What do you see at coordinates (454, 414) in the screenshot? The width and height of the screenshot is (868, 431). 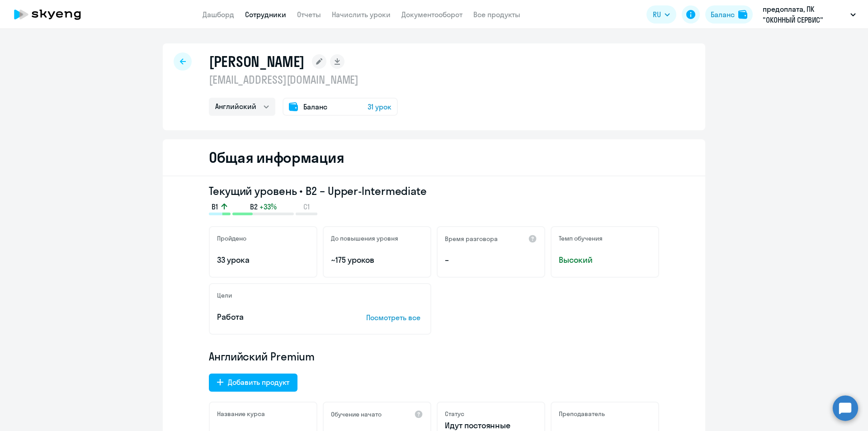 I see `h5: Статус` at bounding box center [454, 414].